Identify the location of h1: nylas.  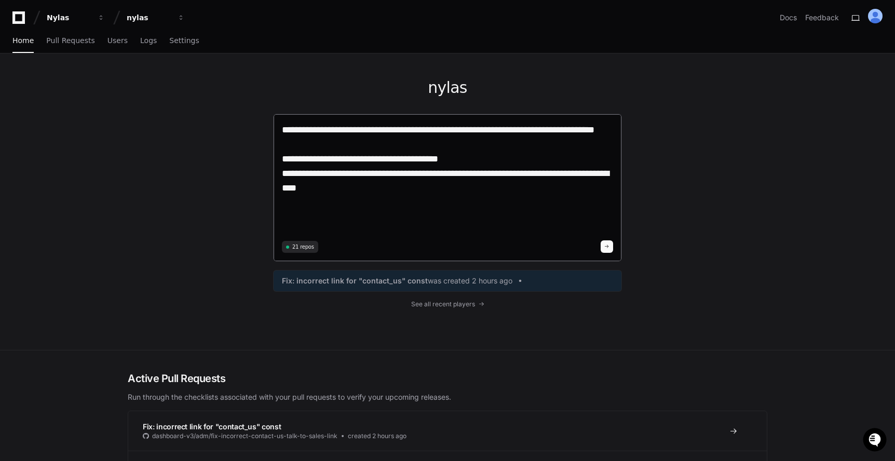
(447, 88).